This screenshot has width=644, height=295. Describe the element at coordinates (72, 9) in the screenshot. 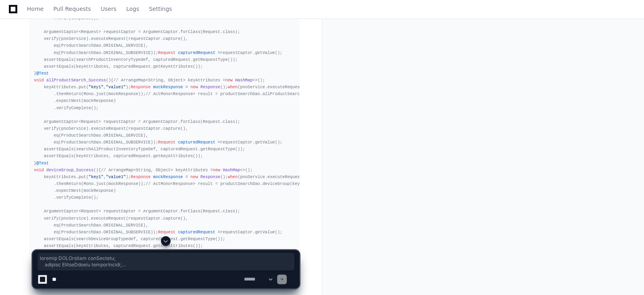

I see `span: Pull Requests` at that location.